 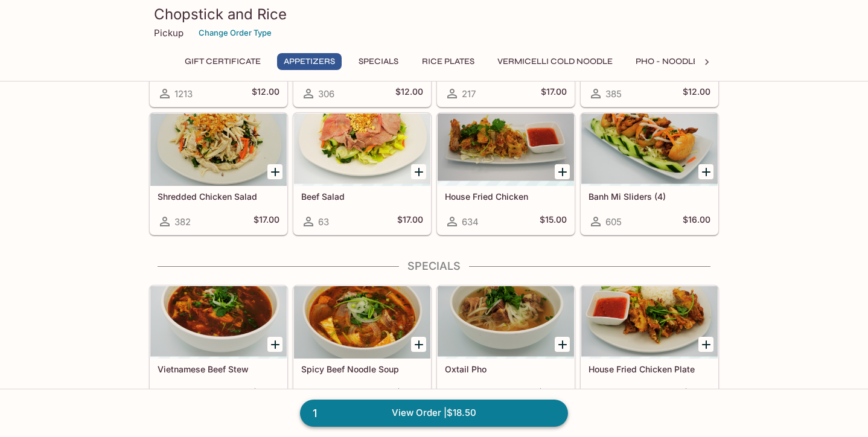 What do you see at coordinates (470, 222) in the screenshot?
I see `span: 634` at bounding box center [470, 222].